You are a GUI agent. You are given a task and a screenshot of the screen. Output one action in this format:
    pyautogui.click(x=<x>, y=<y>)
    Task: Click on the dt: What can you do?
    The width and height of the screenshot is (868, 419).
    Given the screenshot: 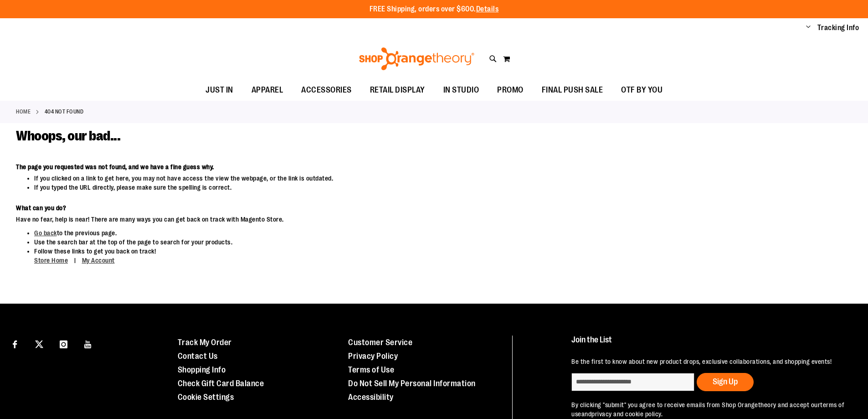 What is the action you would take?
    pyautogui.click(x=347, y=208)
    